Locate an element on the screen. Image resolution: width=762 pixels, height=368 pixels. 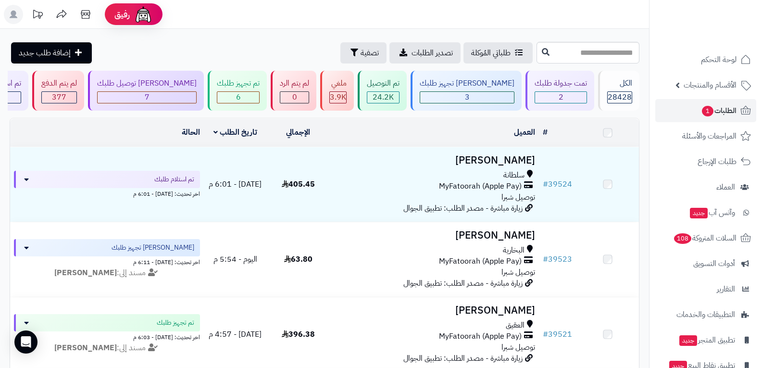
span: طلباتي المُوكلة is located at coordinates (491, 53).